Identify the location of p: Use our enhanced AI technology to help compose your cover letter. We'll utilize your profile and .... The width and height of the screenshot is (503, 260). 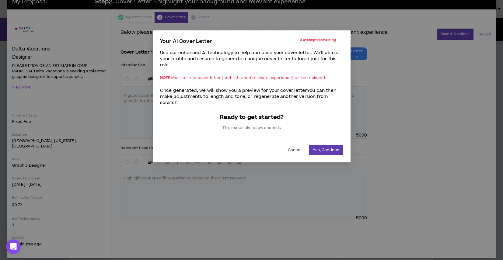
(252, 59).